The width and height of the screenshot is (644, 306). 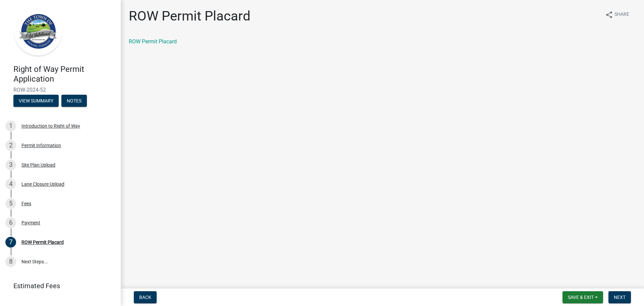 What do you see at coordinates (38, 32) in the screenshot?
I see `img: Town of Whiteland, Indiana (Canceled)` at bounding box center [38, 32].